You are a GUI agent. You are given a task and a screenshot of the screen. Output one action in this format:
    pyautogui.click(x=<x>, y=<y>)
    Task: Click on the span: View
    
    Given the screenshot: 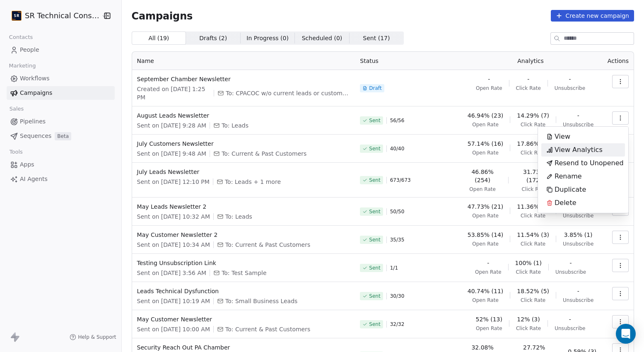 What is the action you would take?
    pyautogui.click(x=562, y=136)
    